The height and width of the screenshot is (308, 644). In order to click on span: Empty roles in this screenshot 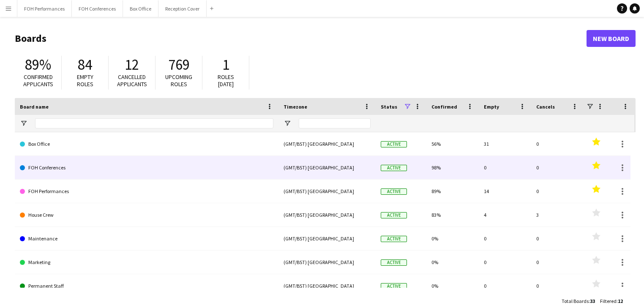, I will do `click(85, 80)`.